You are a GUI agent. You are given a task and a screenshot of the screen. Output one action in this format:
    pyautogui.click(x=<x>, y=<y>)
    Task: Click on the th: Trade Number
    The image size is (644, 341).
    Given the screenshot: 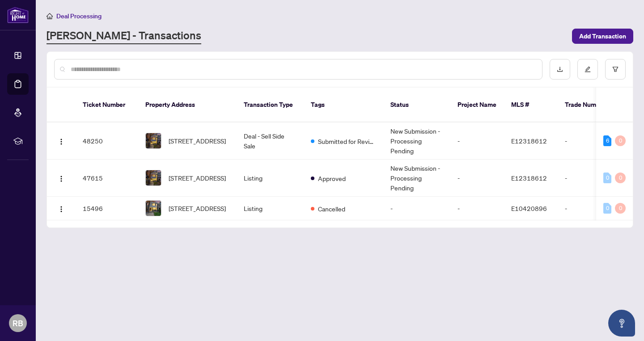 What is the action you would take?
    pyautogui.click(x=589, y=105)
    